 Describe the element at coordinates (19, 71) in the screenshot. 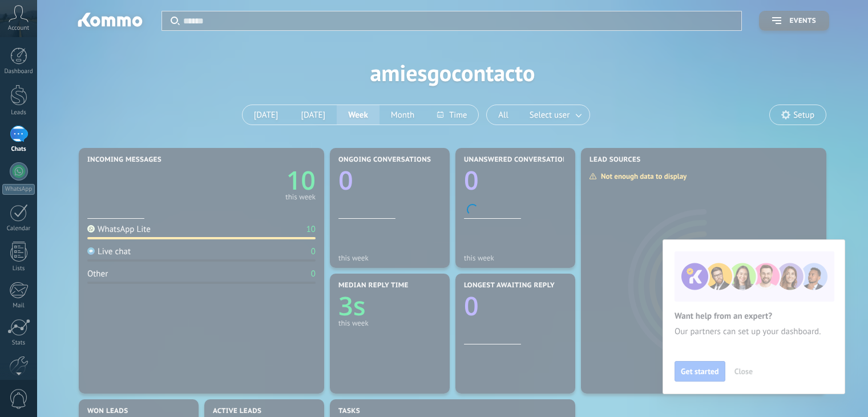

I see `div: Dashboard` at that location.